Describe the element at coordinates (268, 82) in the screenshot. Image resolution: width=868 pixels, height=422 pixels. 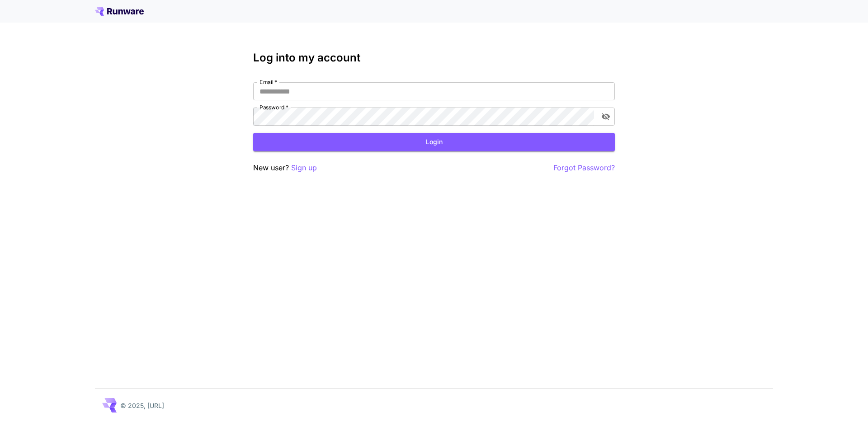
I see `label: Email` at that location.